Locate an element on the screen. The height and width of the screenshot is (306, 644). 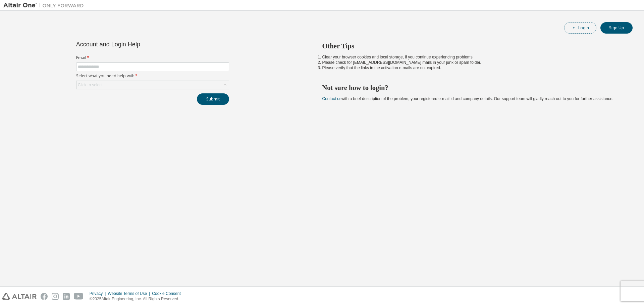
li: Clear your browser cookies and local storage, if you continue experiencing problems. is located at coordinates (472, 57).